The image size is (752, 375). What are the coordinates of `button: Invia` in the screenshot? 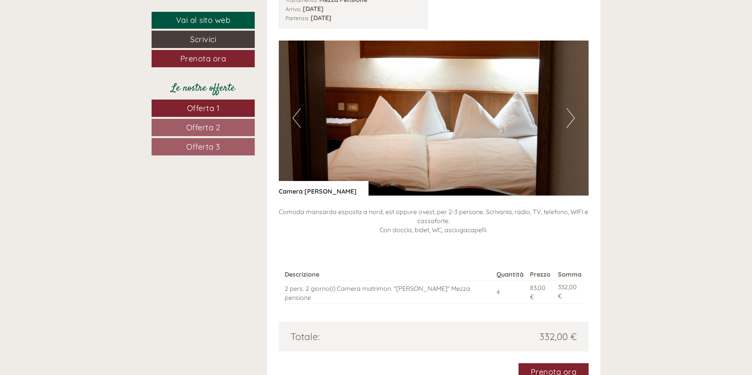 It's located at (289, 213).